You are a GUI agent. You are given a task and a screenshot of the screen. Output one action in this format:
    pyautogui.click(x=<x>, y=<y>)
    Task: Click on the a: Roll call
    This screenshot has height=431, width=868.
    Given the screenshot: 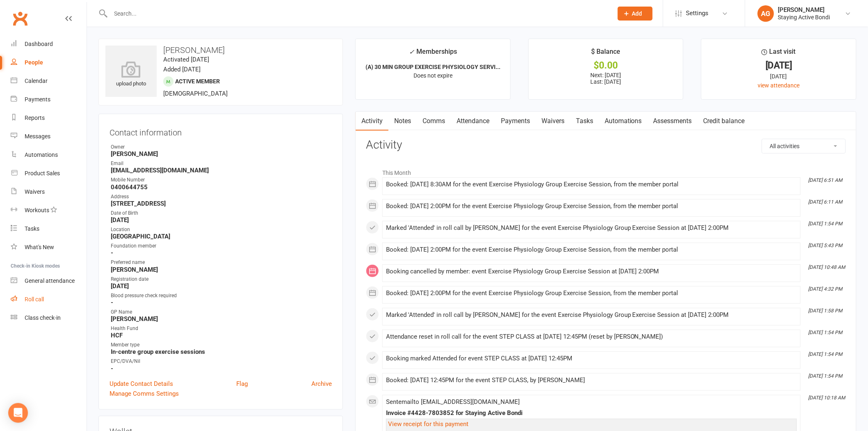 What is the action you would take?
    pyautogui.click(x=48, y=299)
    